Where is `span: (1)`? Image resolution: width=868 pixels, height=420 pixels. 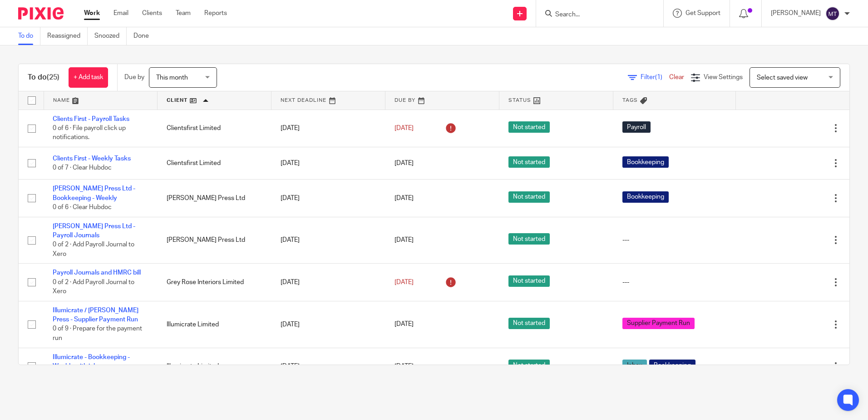
span: (1) is located at coordinates (659, 77).